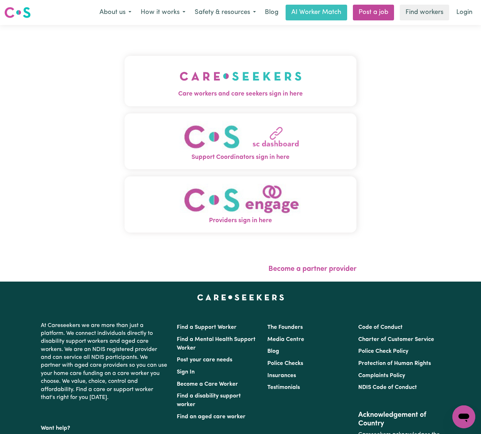 The height and width of the screenshot is (434, 481). What do you see at coordinates (241, 204) in the screenshot?
I see `button: Providers sign in here` at bounding box center [241, 204].